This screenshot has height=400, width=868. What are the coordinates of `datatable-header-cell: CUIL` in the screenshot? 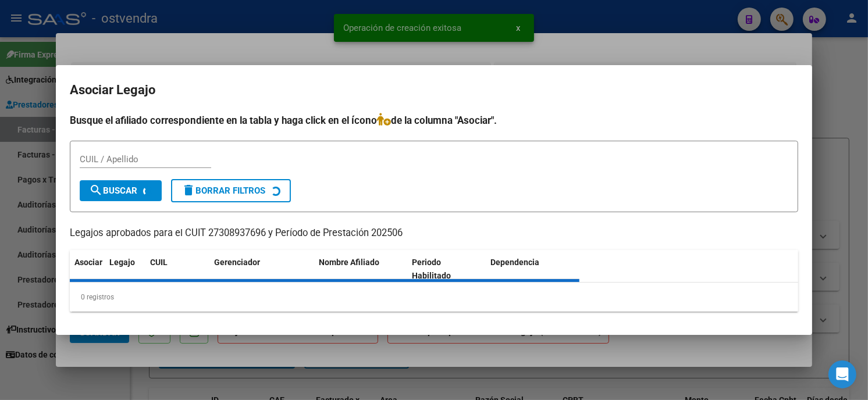 It's located at (178, 269).